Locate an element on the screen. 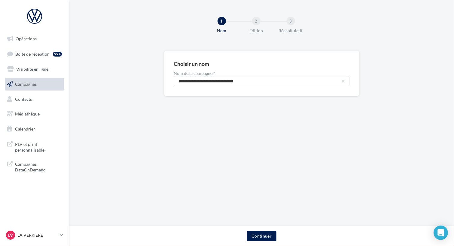 This screenshot has width=454, height=246. span: Boîte de réception is located at coordinates (32, 53).